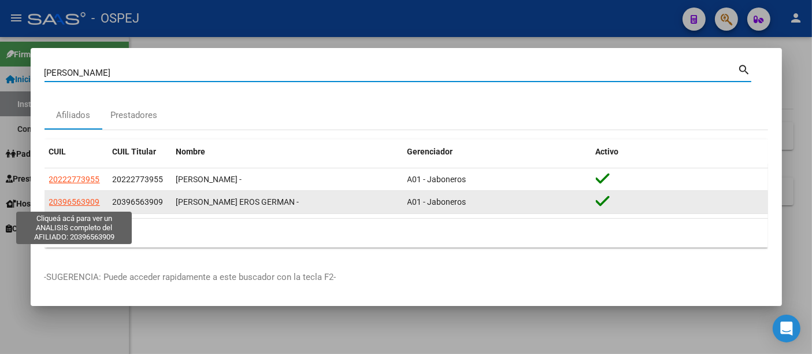 This screenshot has width=812, height=354. What do you see at coordinates (76, 151) in the screenshot?
I see `datatable-header-cell: CUIL` at bounding box center [76, 151].